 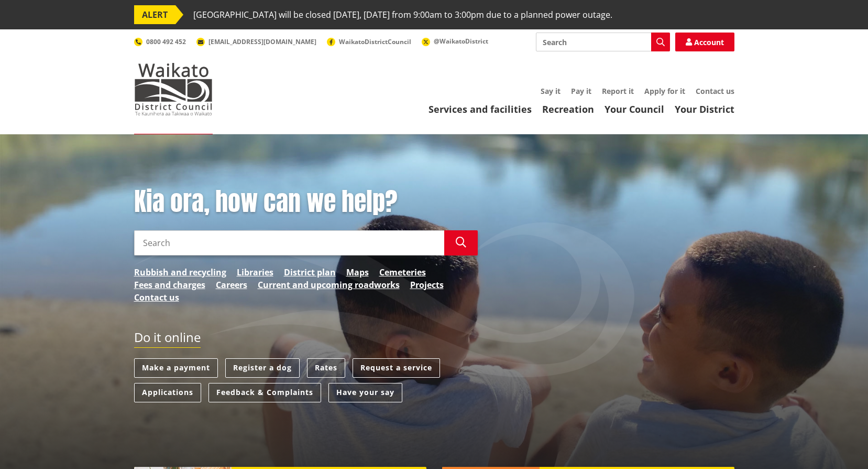 What do you see at coordinates (155, 14) in the screenshot?
I see `span: ALERT` at bounding box center [155, 14].